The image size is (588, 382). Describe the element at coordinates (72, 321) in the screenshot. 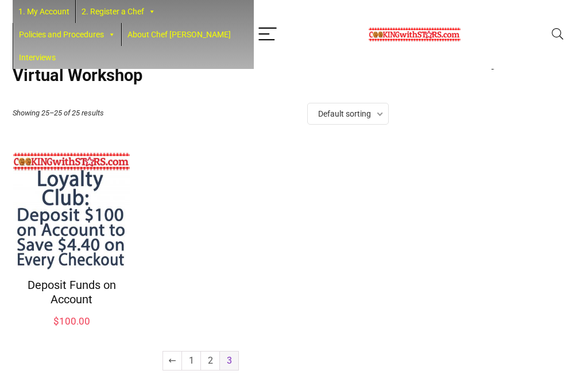

I see `bdi: 100.00` at that location.